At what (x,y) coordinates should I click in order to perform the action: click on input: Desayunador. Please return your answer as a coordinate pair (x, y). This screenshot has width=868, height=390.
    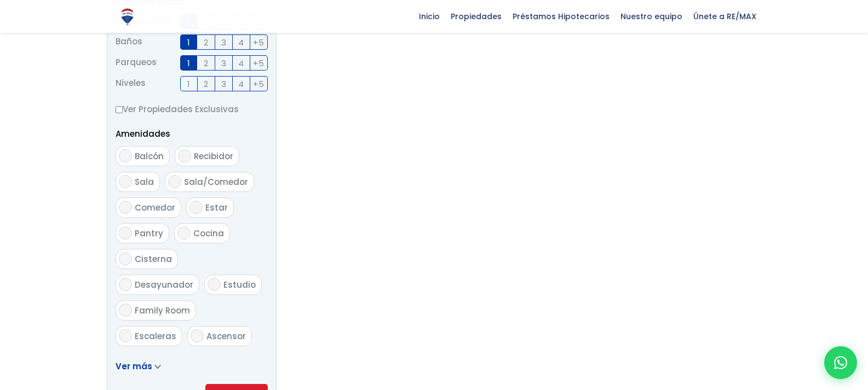
    Looking at the image, I should click on (125, 284).